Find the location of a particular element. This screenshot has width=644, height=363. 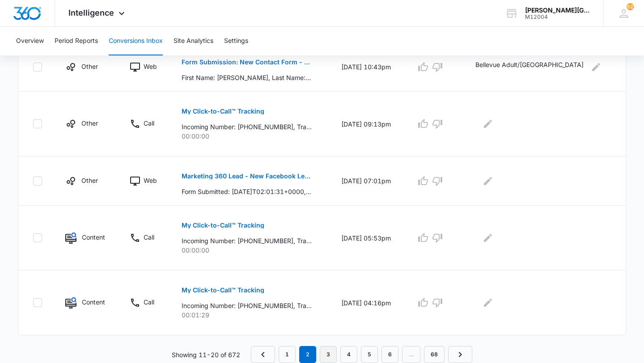

a: Page 68 is located at coordinates (434, 355).